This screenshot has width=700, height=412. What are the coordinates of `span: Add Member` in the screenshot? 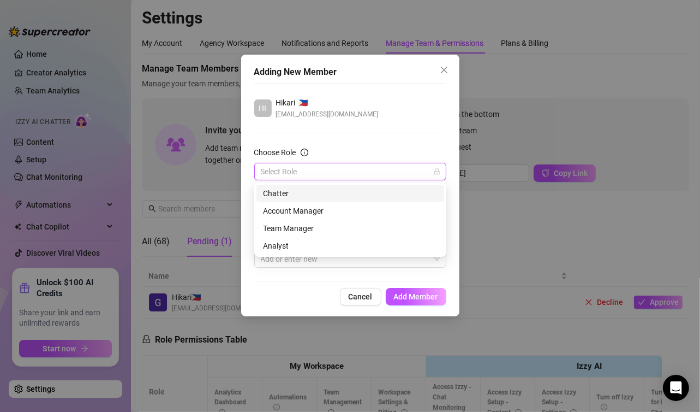 It's located at (416, 296).